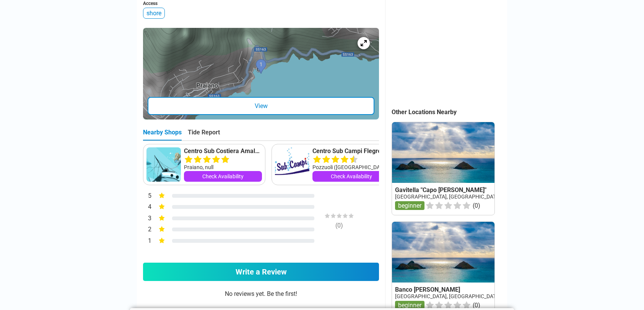  Describe the element at coordinates (261, 106) in the screenshot. I see `div: View` at that location.